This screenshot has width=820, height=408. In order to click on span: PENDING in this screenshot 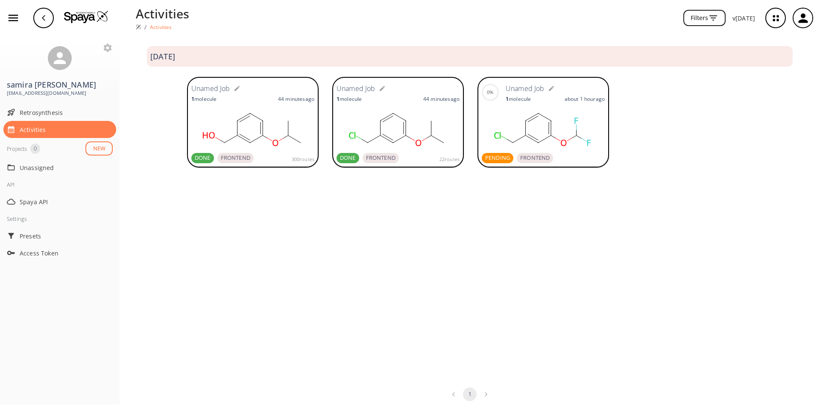, I will do `click(498, 158)`.